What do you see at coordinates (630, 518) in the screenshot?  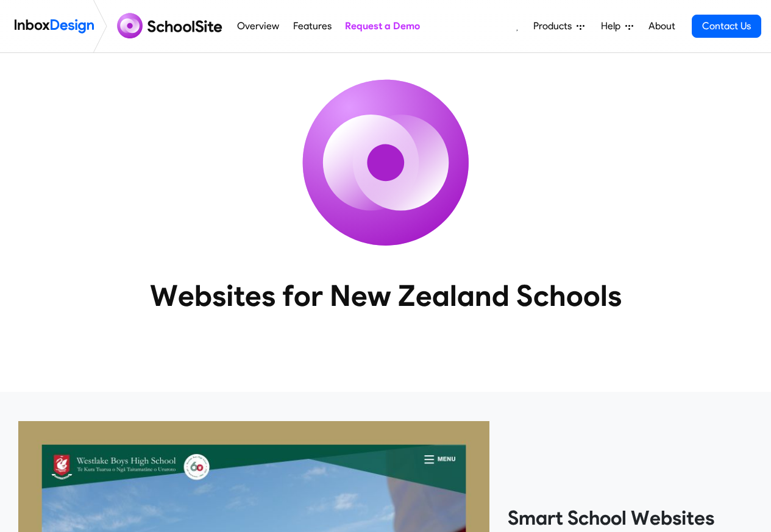 I see `heading: Smart School Websites` at bounding box center [630, 518].